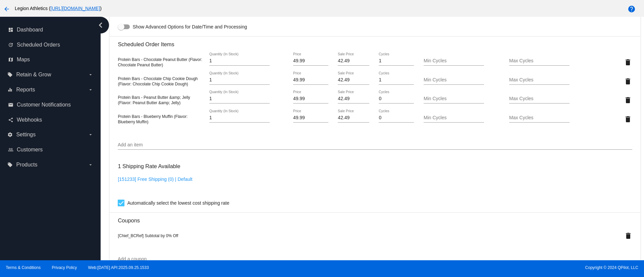  I want to click on span: Customer Notifications, so click(43, 105).